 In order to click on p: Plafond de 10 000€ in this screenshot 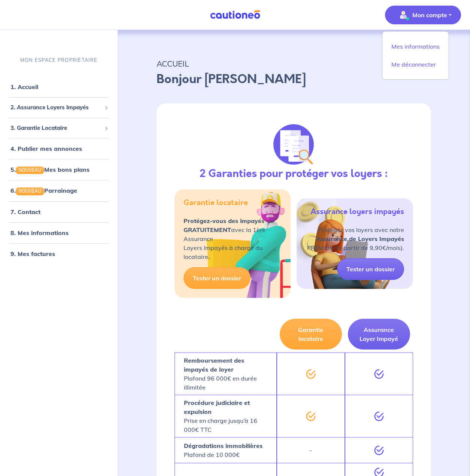, I will do `click(224, 450)`.